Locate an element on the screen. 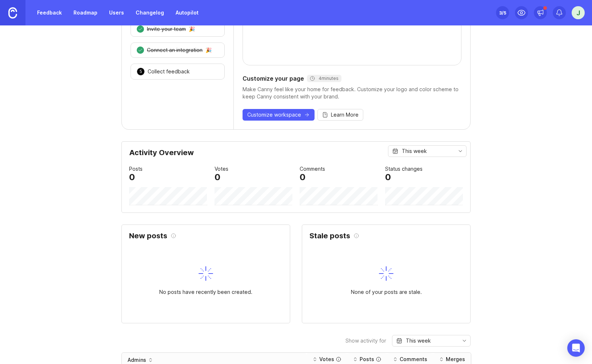 The width and height of the screenshot is (592, 364). div: Connect an integration is located at coordinates (175, 50).